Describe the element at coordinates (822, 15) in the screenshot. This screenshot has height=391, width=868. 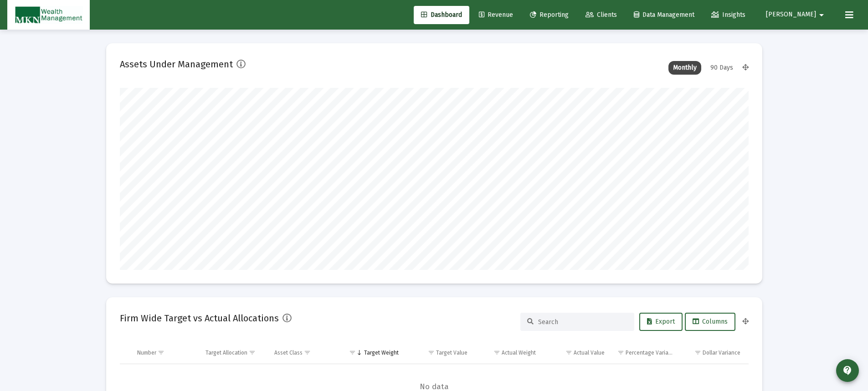
I see `mat-icon: arrow_drop_down` at that location.